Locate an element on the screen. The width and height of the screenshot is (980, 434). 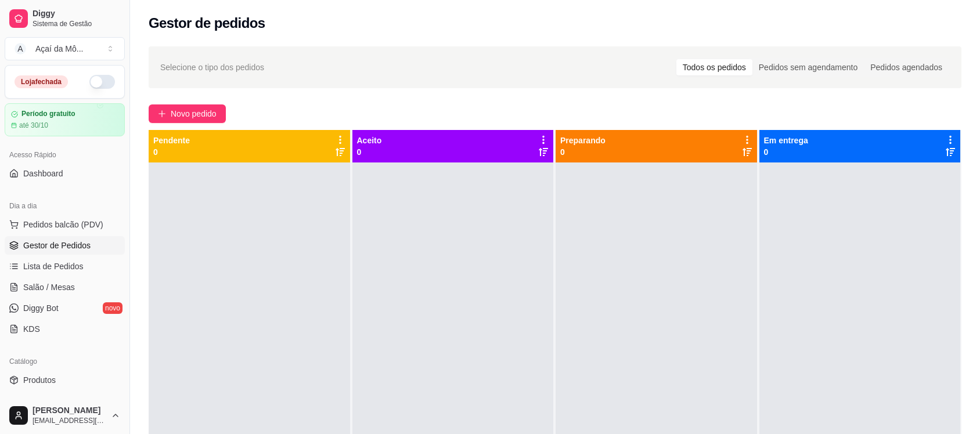
span: Dashboard is located at coordinates (43, 174).